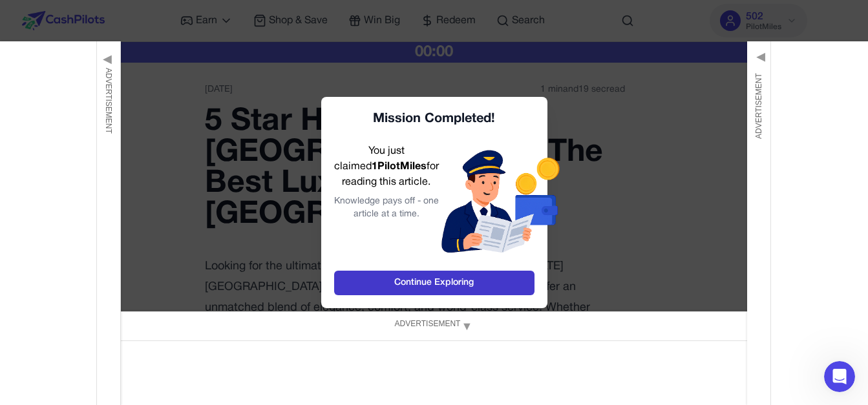 This screenshot has width=868, height=405. I want to click on a: Continue Exploring, so click(434, 283).